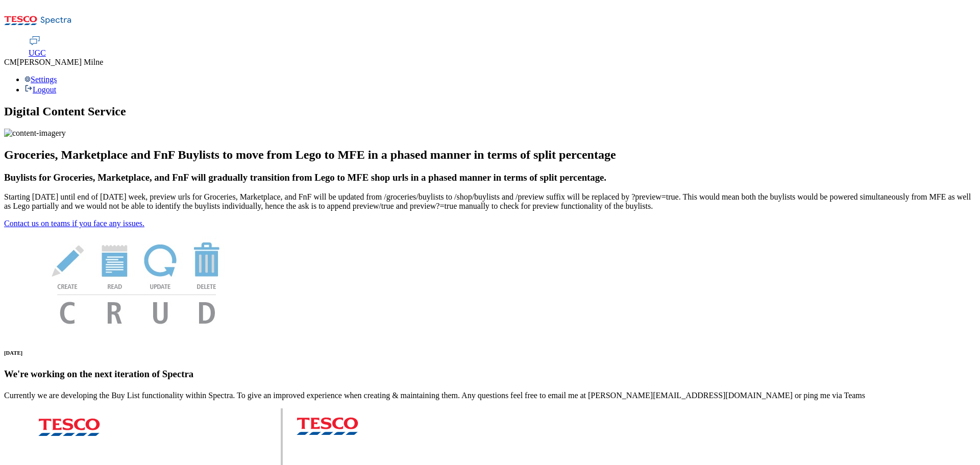 This screenshot has height=465, width=980. I want to click on a: Contact us on teams if you face any issues., so click(74, 223).